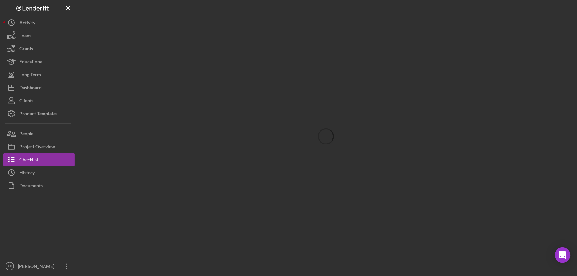 The image size is (577, 276). What do you see at coordinates (39, 101) in the screenshot?
I see `a: Clients` at bounding box center [39, 101].